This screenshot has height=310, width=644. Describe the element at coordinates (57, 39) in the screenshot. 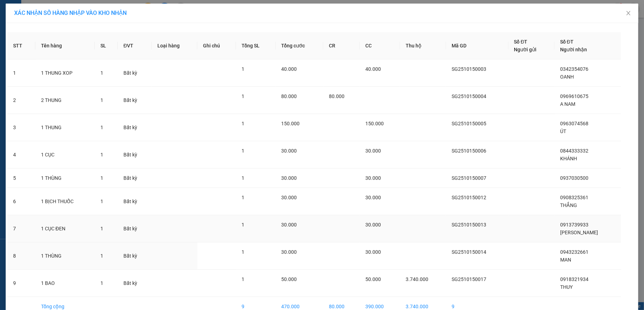

I see `b: BIÊN NHẬN GỬI HÀNG HÓA` at that location.